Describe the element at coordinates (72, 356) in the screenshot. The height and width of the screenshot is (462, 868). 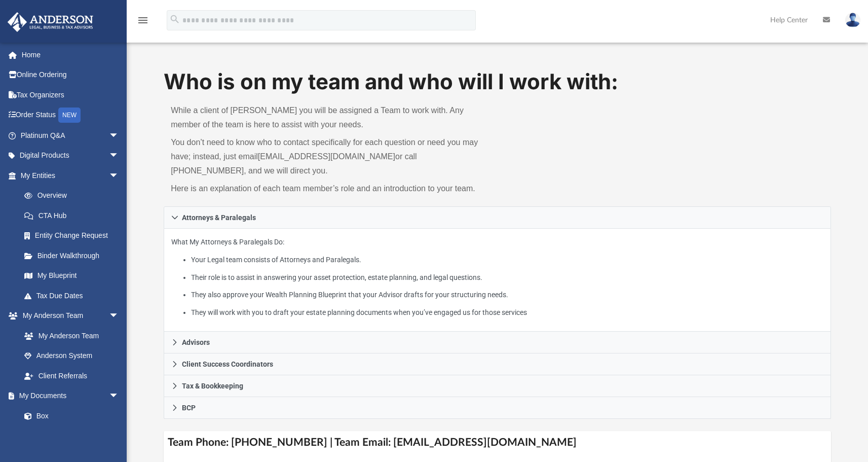
I see `a: Anderson System` at that location.